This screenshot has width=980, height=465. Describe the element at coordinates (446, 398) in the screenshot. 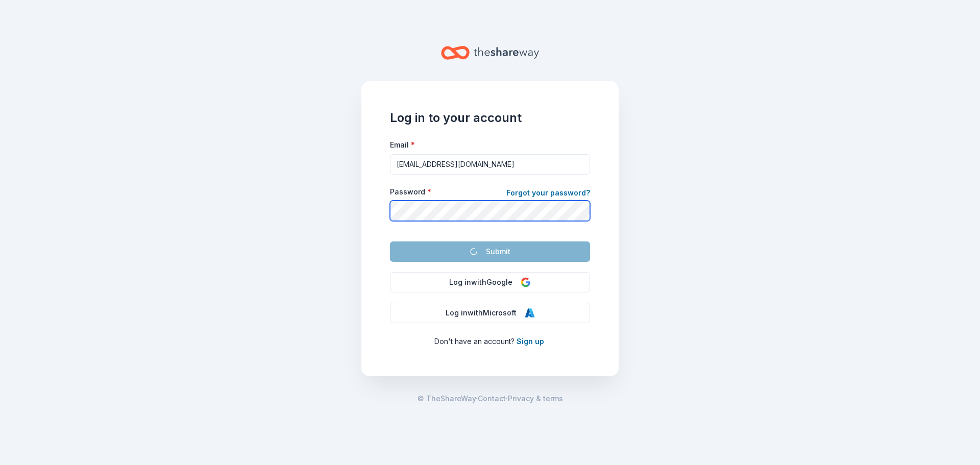

I see `span: © TheShareWay` at that location.